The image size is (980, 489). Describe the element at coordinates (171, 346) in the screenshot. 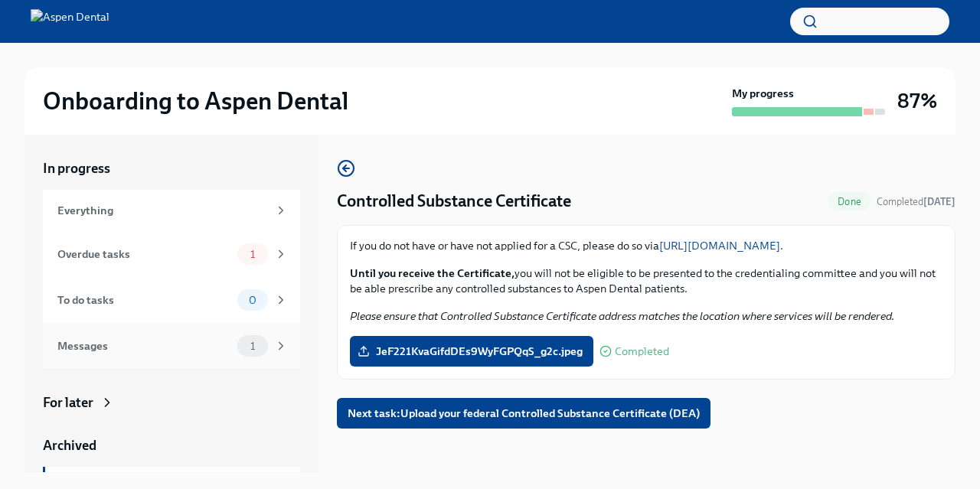

I see `a: Messages1` at that location.